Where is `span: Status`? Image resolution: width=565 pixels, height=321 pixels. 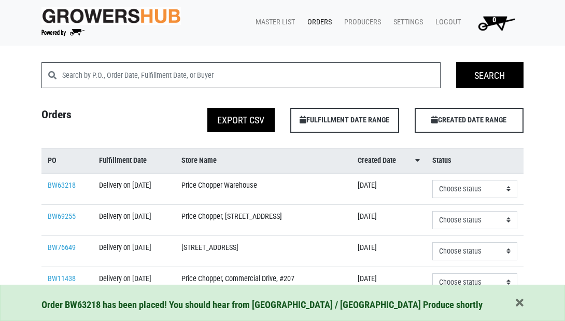
span: Status is located at coordinates (441, 161).